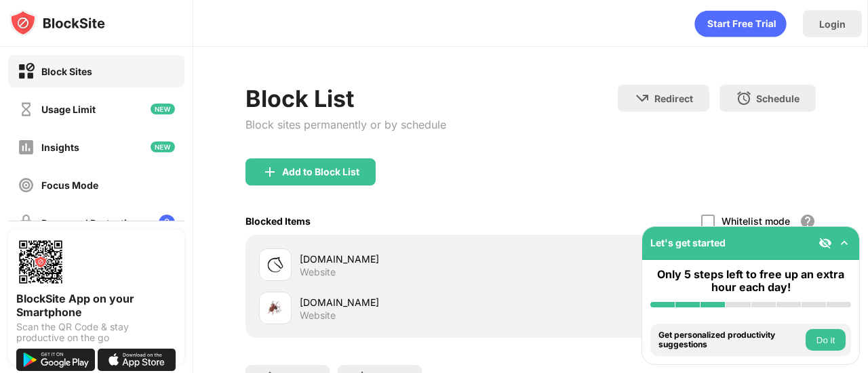  Describe the element at coordinates (167, 223) in the screenshot. I see `img: lock-menu.svg` at that location.